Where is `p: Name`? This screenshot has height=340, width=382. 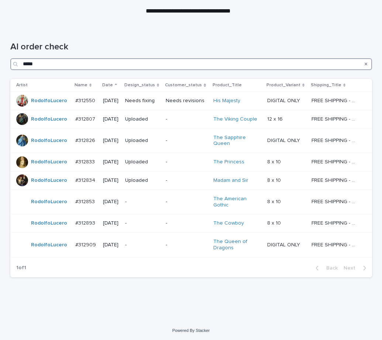 p: Name is located at coordinates (81, 85).